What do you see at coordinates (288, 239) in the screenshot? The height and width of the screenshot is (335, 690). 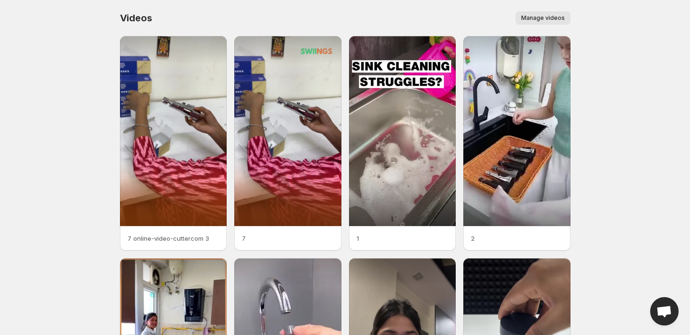 I see `p: 7` at bounding box center [288, 239].